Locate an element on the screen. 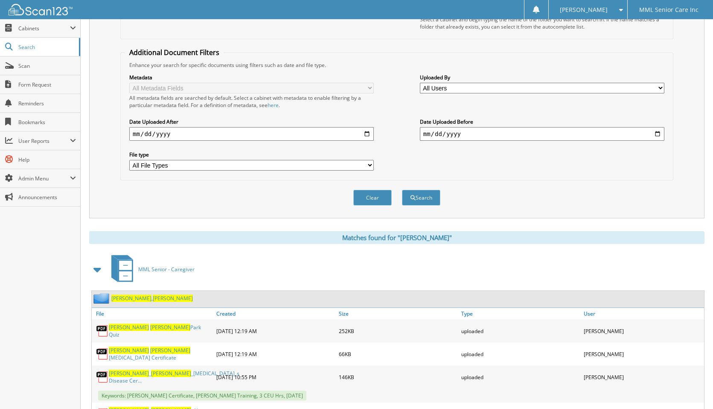  label: Date Uploaded Before is located at coordinates (542, 122).